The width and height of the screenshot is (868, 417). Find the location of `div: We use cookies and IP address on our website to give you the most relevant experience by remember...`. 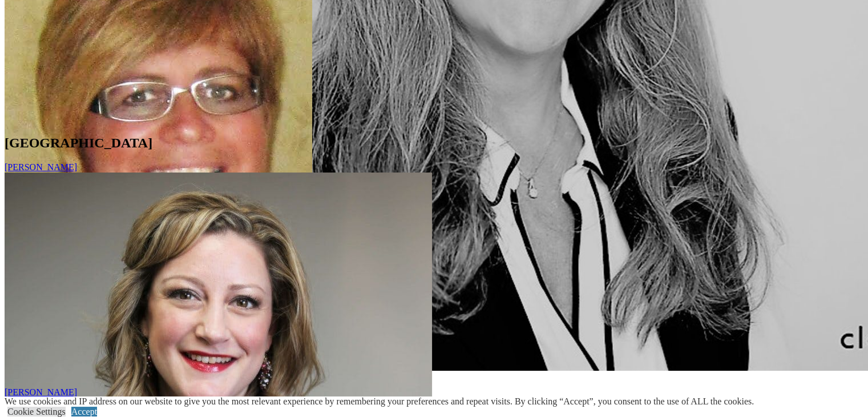

div: We use cookies and IP address on our website to give you the most relevant experience by remember... is located at coordinates (379, 402).